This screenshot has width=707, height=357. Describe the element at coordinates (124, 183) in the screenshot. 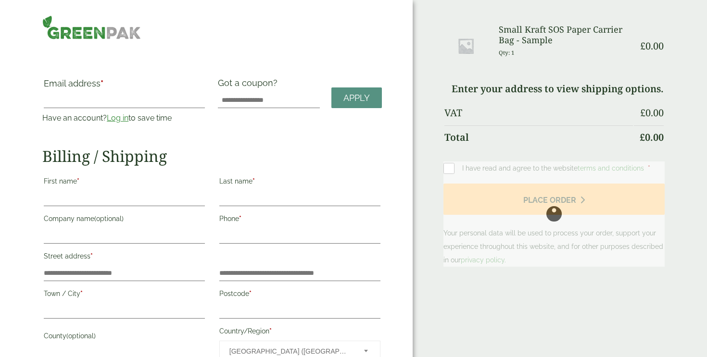

I see `label: First name` at that location.